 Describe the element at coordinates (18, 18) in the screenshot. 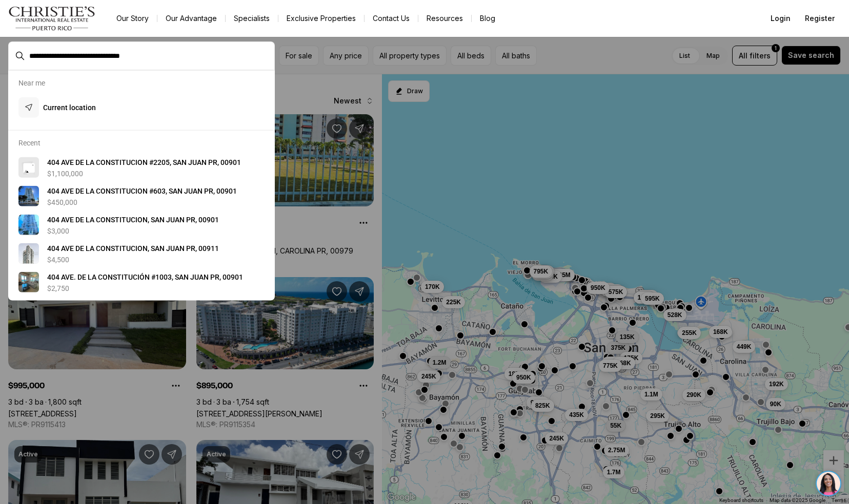

I see `img: be3d4b55-7850-4bcb-9297-a2f9cd376e78.png` at that location.